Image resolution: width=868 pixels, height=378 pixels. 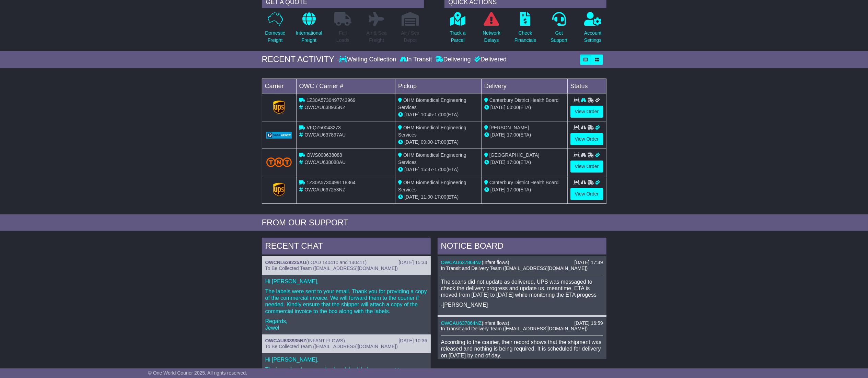 What do you see at coordinates (275, 37) in the screenshot?
I see `p: Domestic Freight` at bounding box center [275, 37].